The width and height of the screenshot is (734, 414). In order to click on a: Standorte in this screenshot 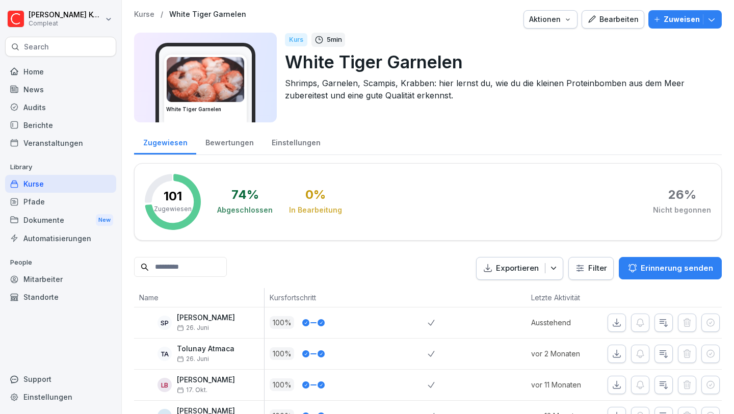, I will do `click(61, 296)`.